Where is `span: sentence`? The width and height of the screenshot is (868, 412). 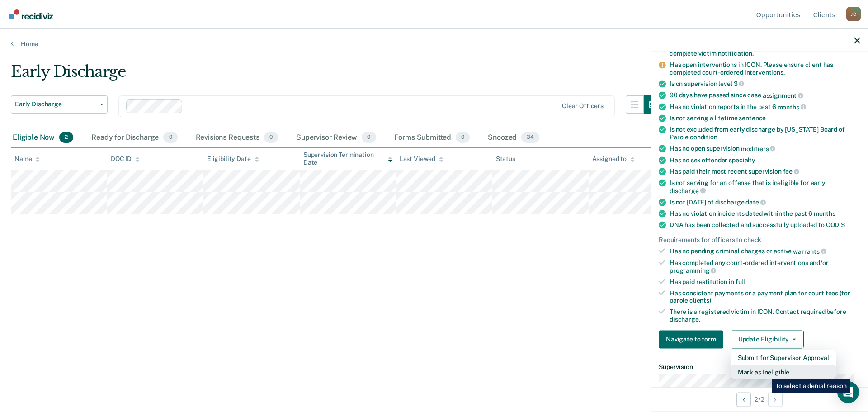 span: sentence is located at coordinates (752, 118).